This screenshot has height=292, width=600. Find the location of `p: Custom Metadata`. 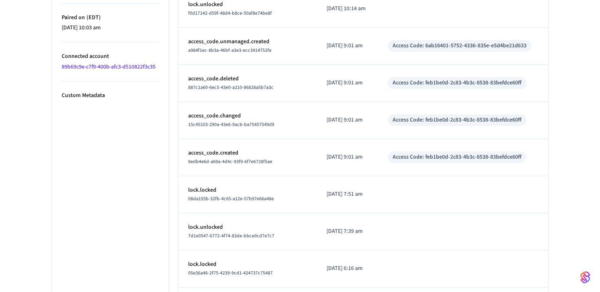

p: Custom Metadata is located at coordinates (110, 95).